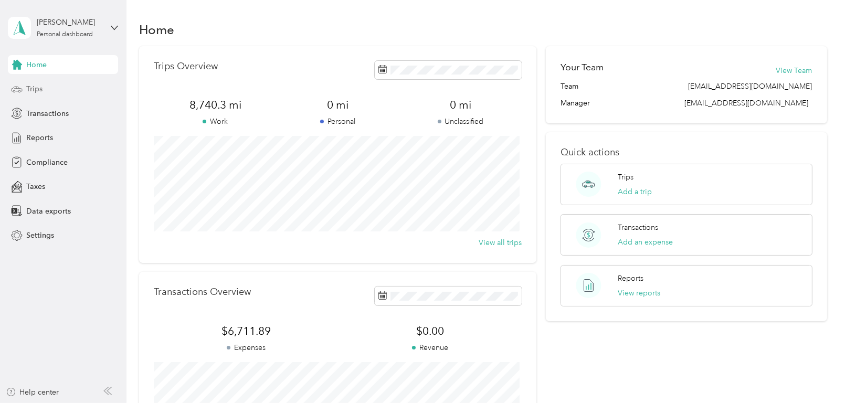 This screenshot has width=845, height=403. I want to click on span: Trips, so click(34, 89).